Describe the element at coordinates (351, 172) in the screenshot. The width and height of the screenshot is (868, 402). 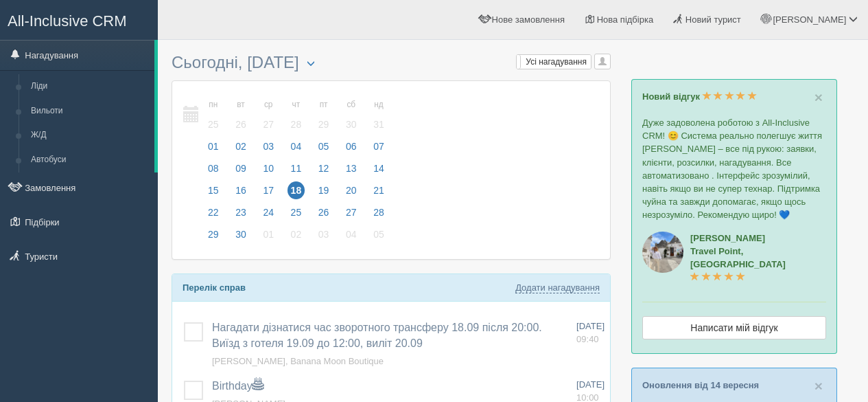
I see `a: 13` at that location.